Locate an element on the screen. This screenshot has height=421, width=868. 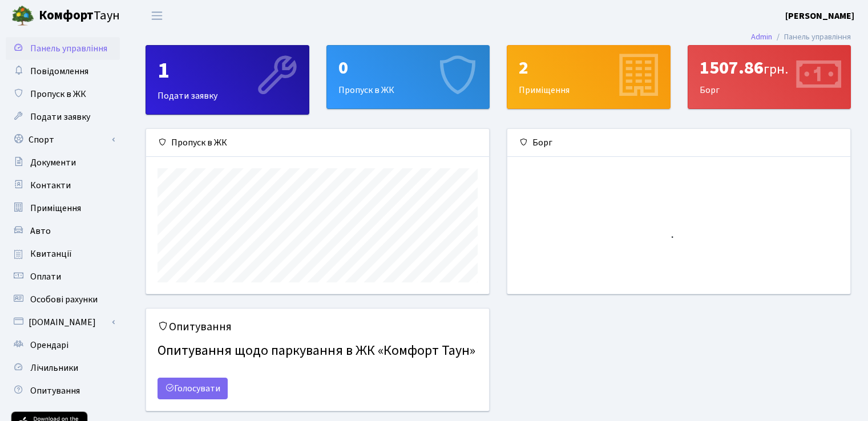
span: Опитування is located at coordinates (55, 391).